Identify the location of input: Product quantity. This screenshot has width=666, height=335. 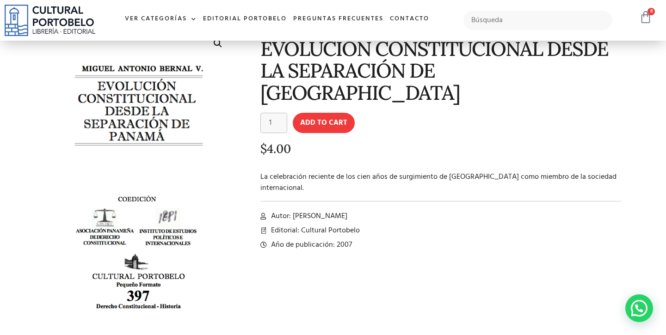
(274, 123).